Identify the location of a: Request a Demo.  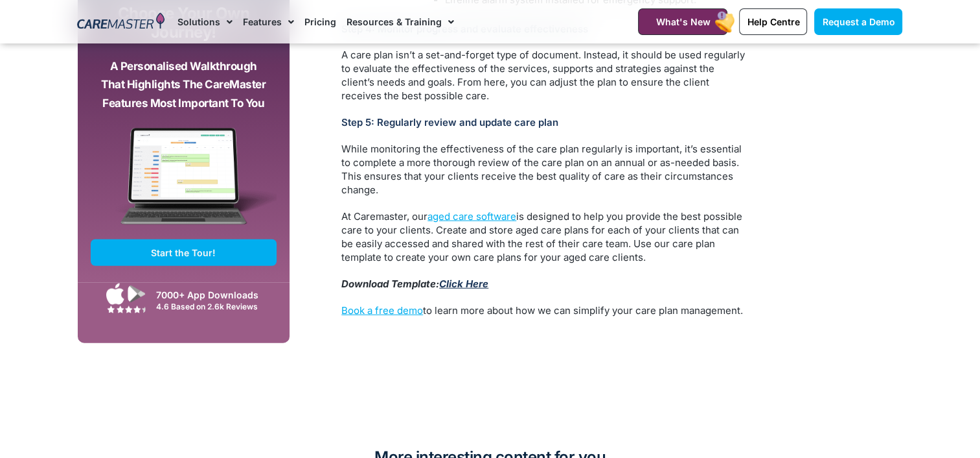
(858, 21).